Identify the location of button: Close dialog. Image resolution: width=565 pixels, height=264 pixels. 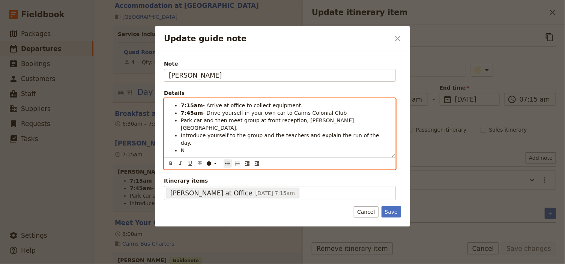
(398, 39).